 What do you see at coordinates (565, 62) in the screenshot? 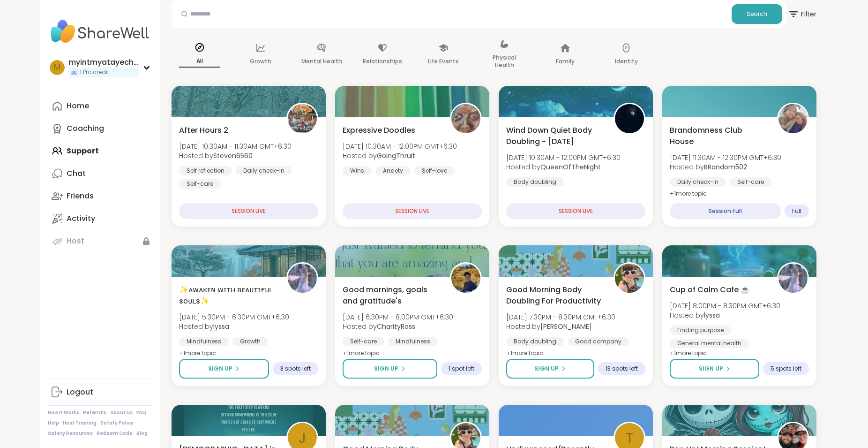
I see `p: Family` at bounding box center [565, 62].